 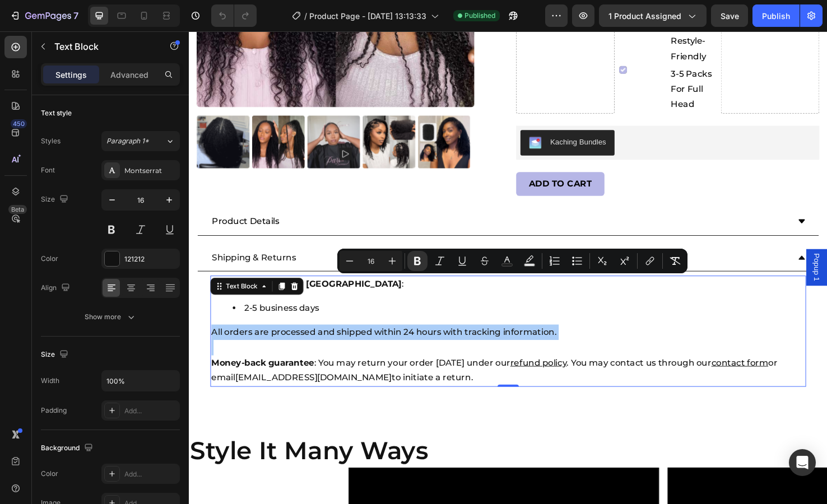 What do you see at coordinates (347, 291) in the screenshot?
I see `li: 2-5 business days` at bounding box center [347, 291].